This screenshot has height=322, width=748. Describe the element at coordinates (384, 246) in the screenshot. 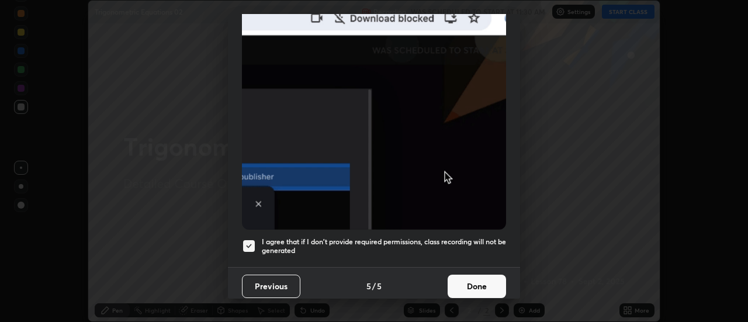

I see `h5: I agree that if I don't provide required permissions, class recording will not be generated` at that location.